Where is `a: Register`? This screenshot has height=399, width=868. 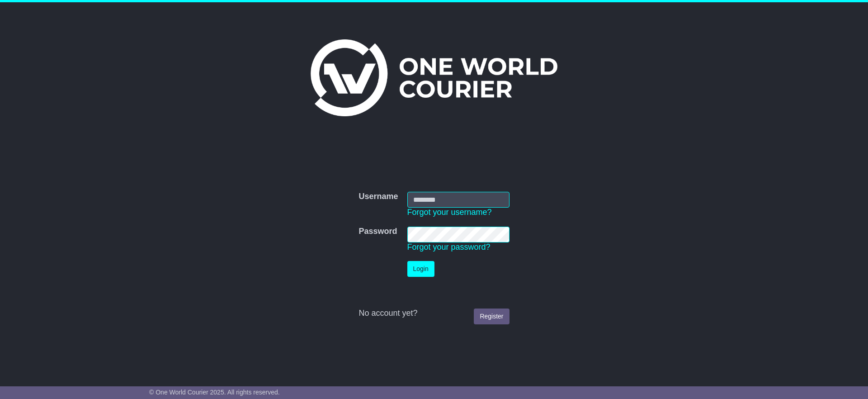 a: Register is located at coordinates (491, 316).